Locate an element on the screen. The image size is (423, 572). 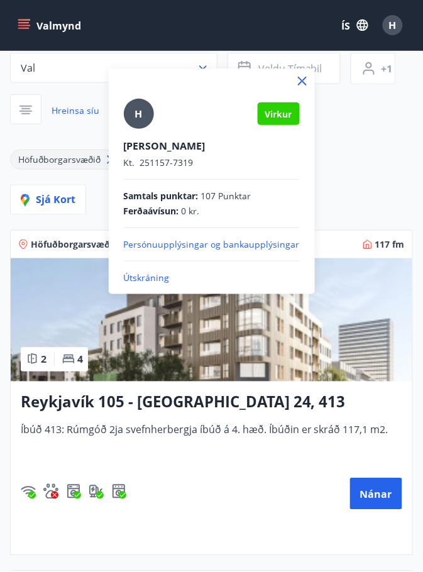
font: Kt. is located at coordinates (130, 162).